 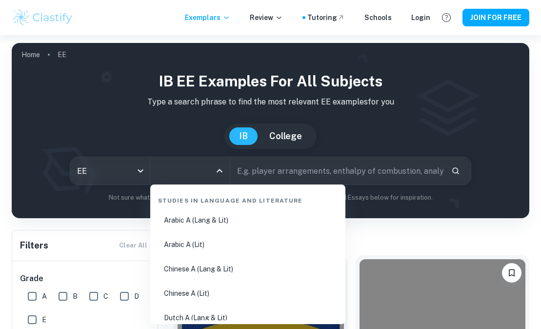 What do you see at coordinates (248, 269) in the screenshot?
I see `li: Chinese A (Lang & Lit)` at bounding box center [248, 269].